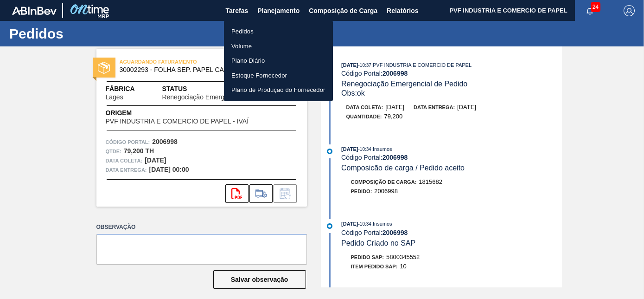 The width and height of the screenshot is (644, 299). I want to click on a: Plano Diário, so click(279, 61).